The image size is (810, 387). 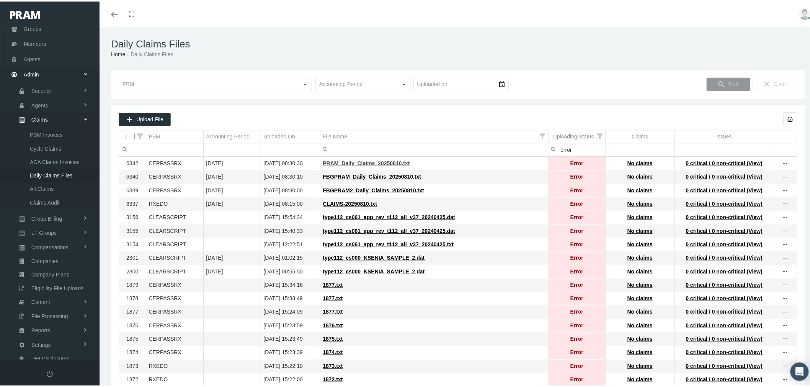 What do you see at coordinates (132, 189) in the screenshot?
I see `td: 6339` at bounding box center [132, 189].